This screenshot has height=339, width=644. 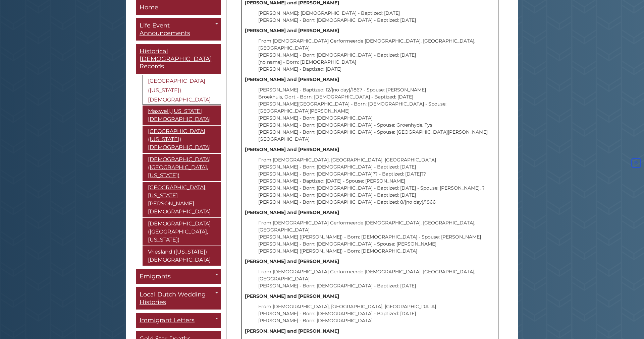 I want to click on a: Back to Top, so click(x=636, y=163).